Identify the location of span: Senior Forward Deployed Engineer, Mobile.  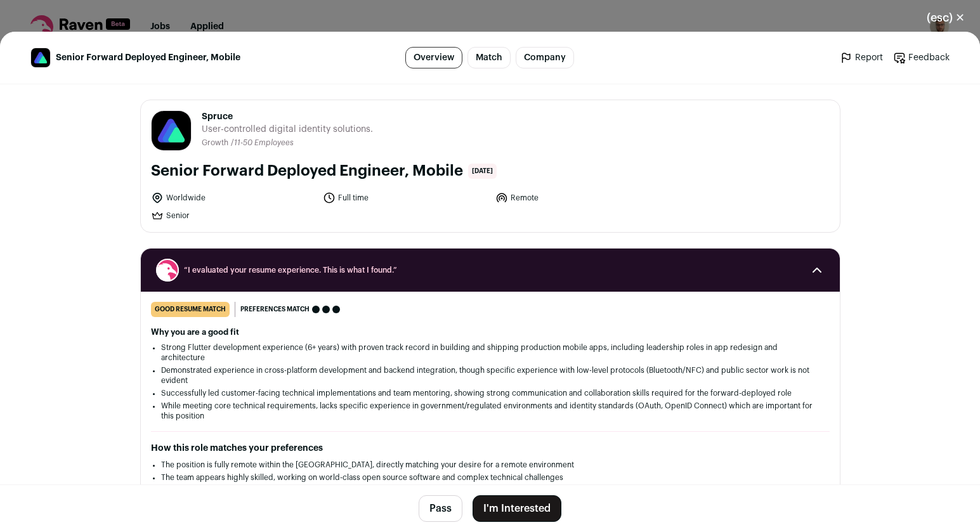
(148, 57).